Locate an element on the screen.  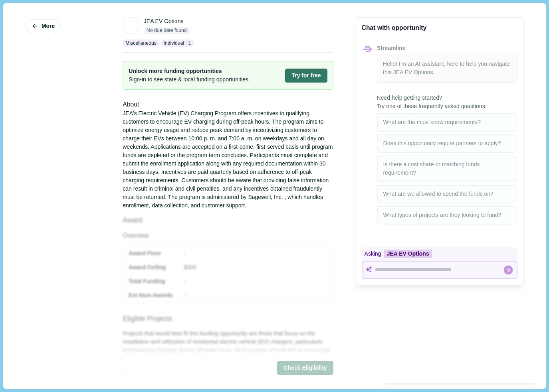
span: Streamline is located at coordinates (391, 48).